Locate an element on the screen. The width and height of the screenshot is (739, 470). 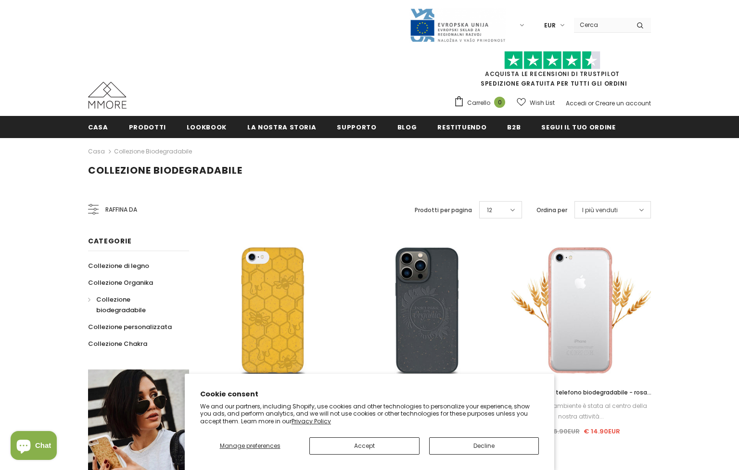
a: supporto is located at coordinates (357, 127).